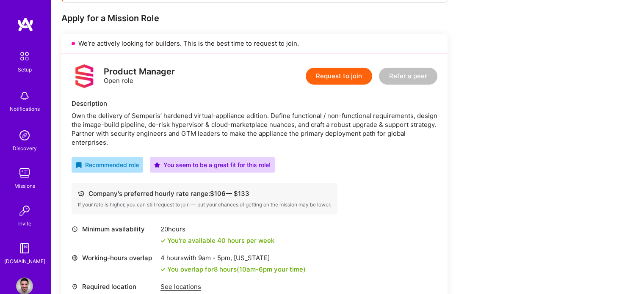  I want to click on div: Description, so click(255, 103).